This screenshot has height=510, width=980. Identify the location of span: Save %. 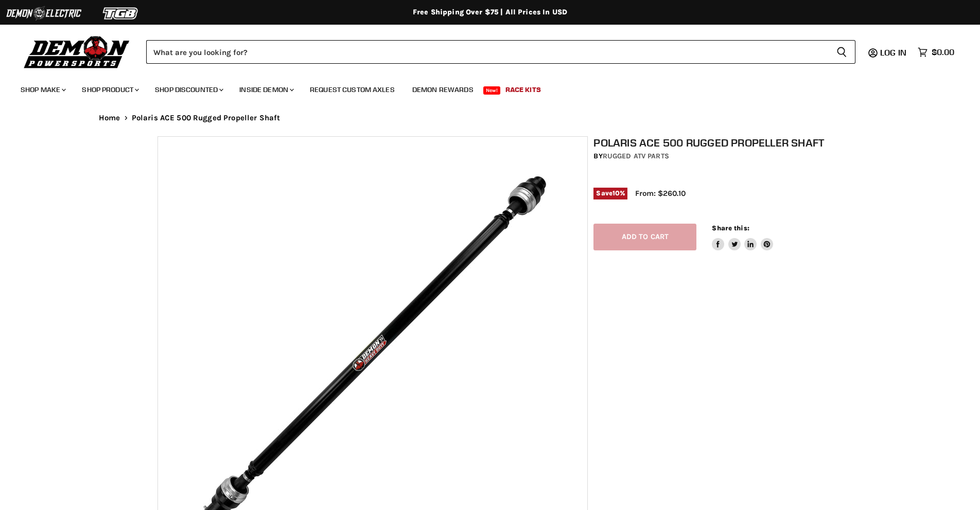
(610, 194).